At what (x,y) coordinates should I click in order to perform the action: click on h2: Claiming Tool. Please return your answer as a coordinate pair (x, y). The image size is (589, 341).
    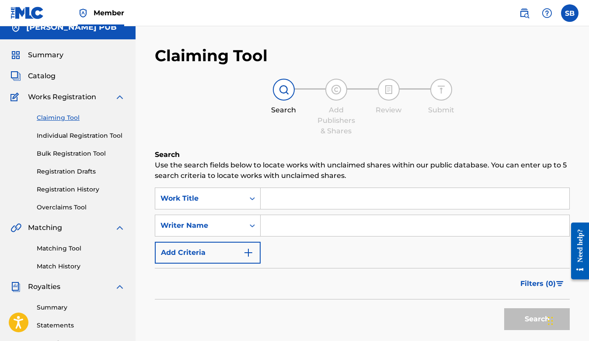
    Looking at the image, I should click on (211, 56).